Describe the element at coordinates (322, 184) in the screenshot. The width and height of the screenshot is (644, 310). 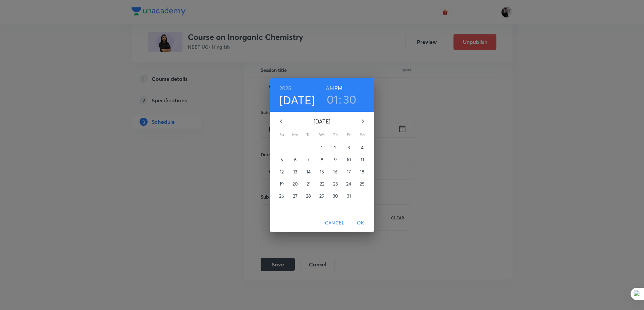
I see `p: 22` at that location.